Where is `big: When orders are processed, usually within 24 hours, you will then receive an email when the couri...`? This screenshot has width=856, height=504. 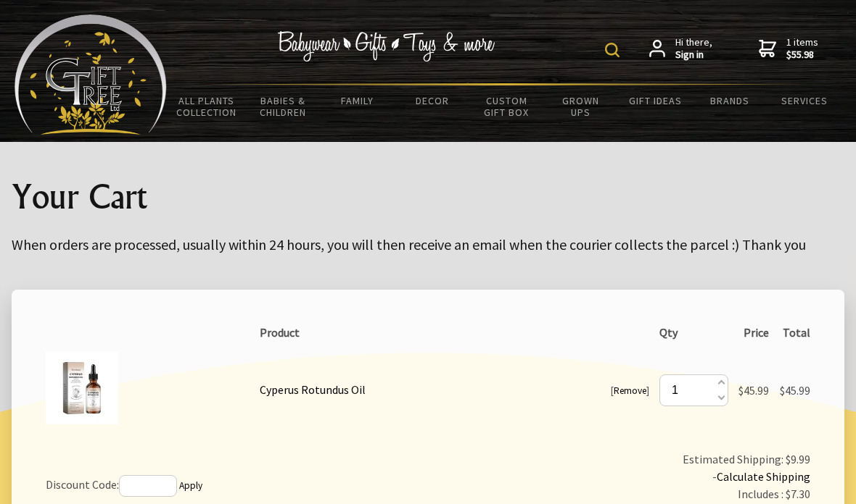
big: When orders are processed, usually within 24 hours, you will then receive an email when the couri... is located at coordinates (408, 245).